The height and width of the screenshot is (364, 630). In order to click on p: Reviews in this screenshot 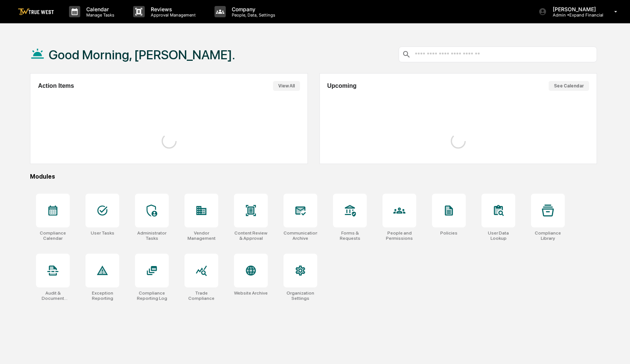, I will do `click(172, 9)`.